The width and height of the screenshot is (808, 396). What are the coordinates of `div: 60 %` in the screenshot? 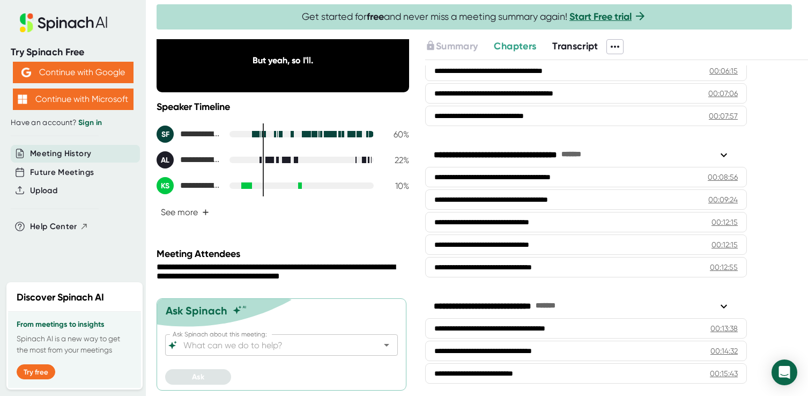 It's located at (396, 134).